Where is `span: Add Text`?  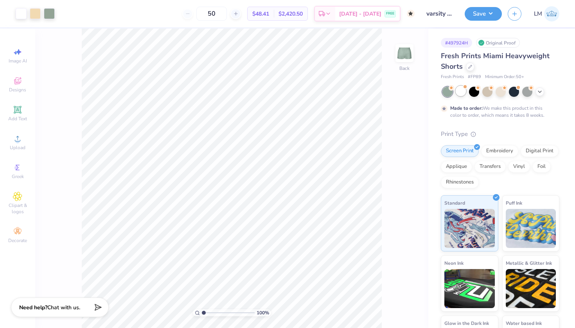
span: Add Text is located at coordinates (18, 119).